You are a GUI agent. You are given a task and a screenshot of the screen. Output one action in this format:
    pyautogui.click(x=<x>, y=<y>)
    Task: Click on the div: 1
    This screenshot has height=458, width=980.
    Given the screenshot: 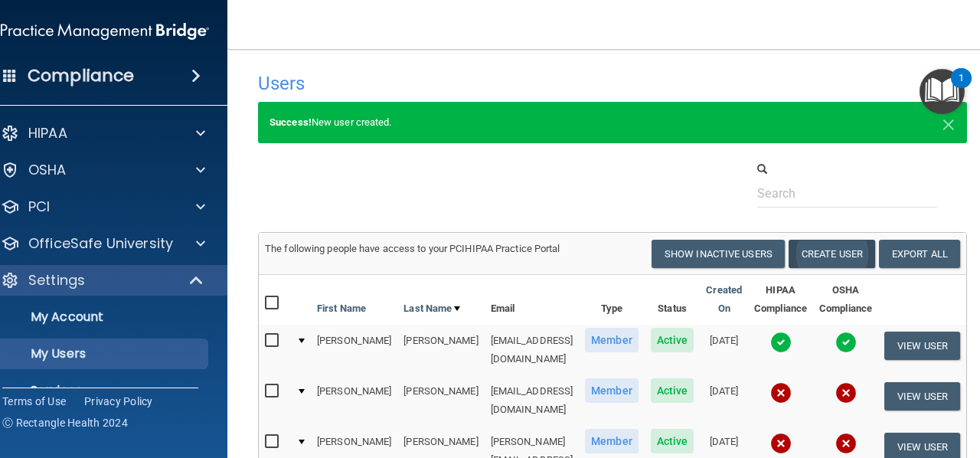 What is the action you would take?
    pyautogui.click(x=961, y=88)
    